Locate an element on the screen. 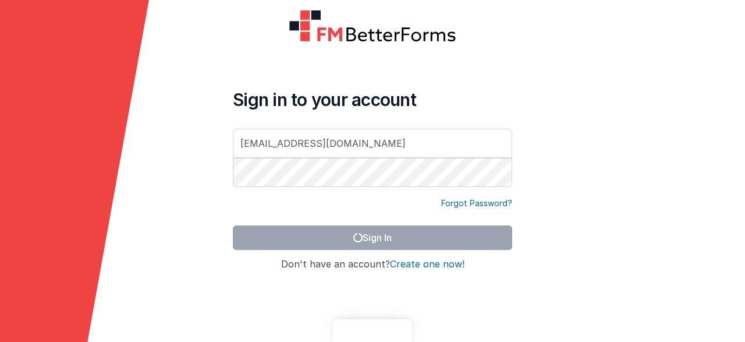 The height and width of the screenshot is (342, 745). h4: Don't have an account? is located at coordinates (373, 264).